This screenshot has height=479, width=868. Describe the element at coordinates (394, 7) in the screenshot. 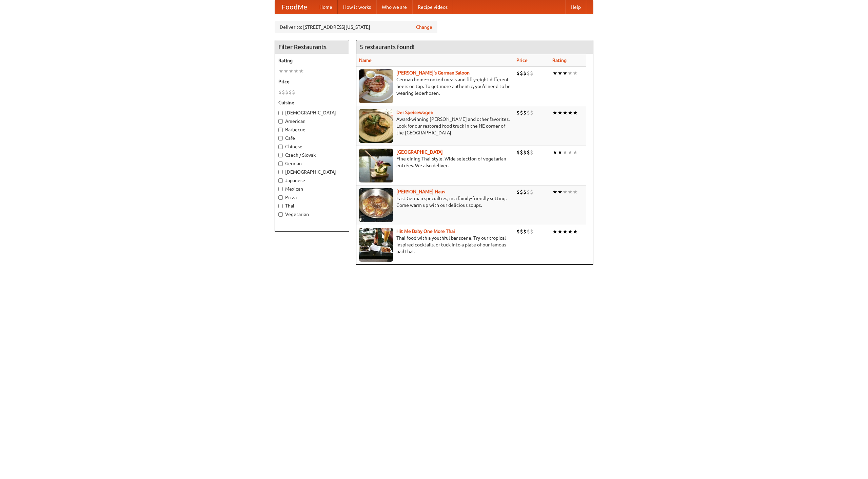

I see `a: Who we are` at that location.